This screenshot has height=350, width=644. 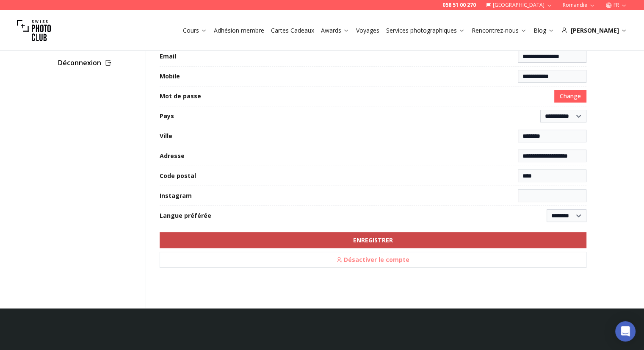 I want to click on a: Awards, so click(x=335, y=30).